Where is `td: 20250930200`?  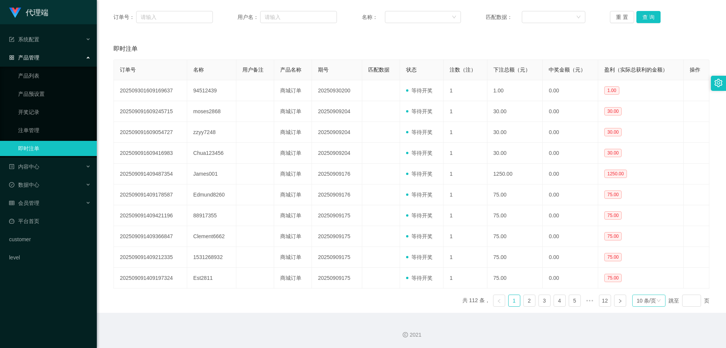 td: 20250930200 is located at coordinates (337, 90).